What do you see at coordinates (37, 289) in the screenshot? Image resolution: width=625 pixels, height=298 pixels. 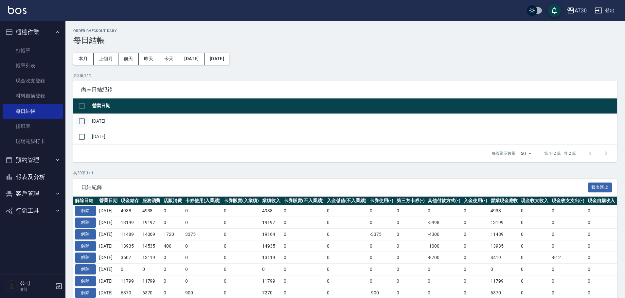 I see `p: 會計` at bounding box center [37, 289].